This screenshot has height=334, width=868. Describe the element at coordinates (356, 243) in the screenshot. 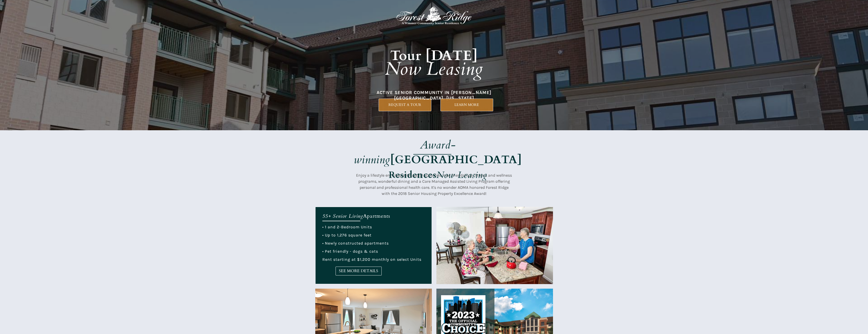

I see `span: • Newly constructed apartments` at that location.